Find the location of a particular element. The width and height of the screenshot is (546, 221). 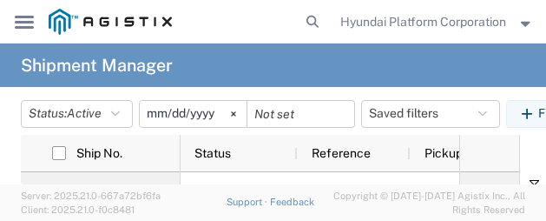

span: Ship No. is located at coordinates (99, 153).